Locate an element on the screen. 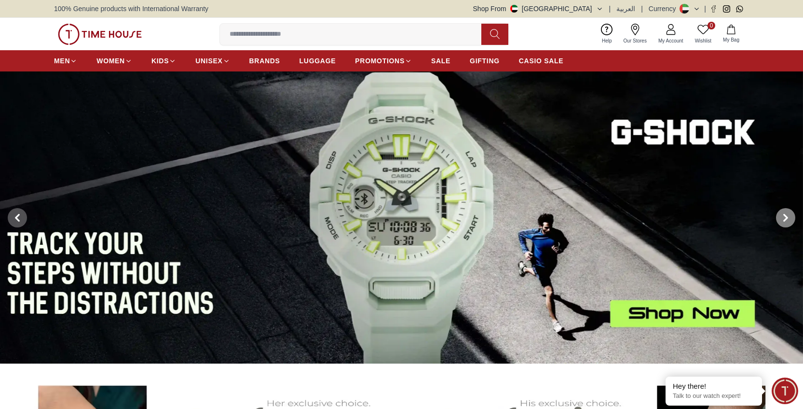 Image resolution: width=803 pixels, height=409 pixels. p: Talk to our watch expert! is located at coordinates (714, 396).